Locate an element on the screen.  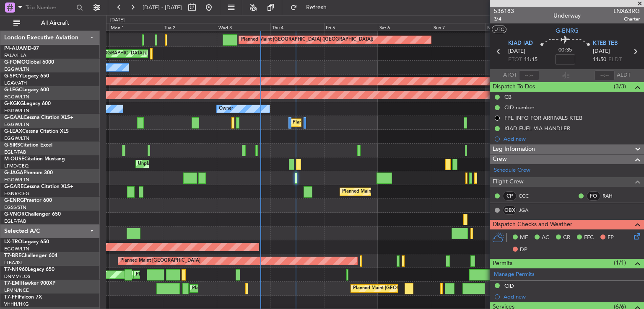
input: Trip Number is located at coordinates (50, 8).